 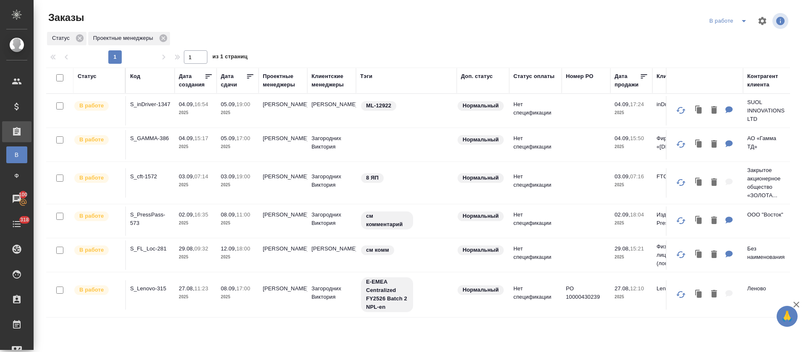 I want to click on p: 16:54, so click(x=201, y=104).